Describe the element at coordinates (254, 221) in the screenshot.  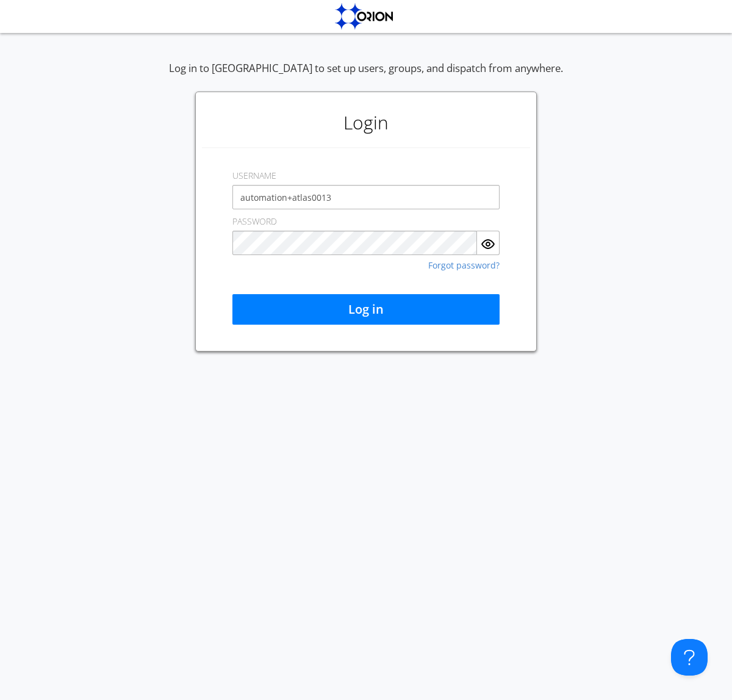
I see `label: PASSWORD` at that location.